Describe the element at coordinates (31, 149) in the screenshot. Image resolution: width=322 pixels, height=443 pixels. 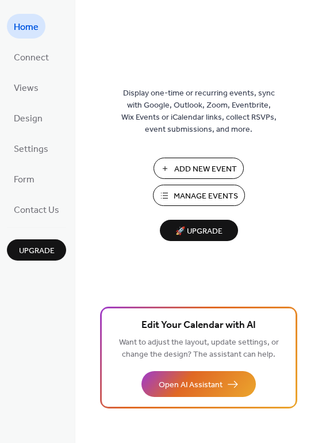
I see `span: Settings` at that location.